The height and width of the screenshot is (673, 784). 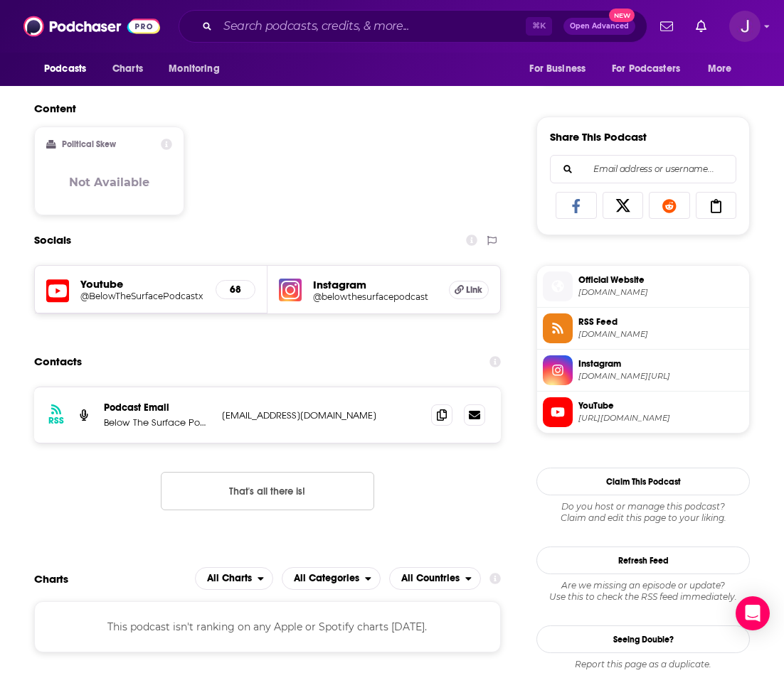 I want to click on h2: Countries, so click(x=435, y=579).